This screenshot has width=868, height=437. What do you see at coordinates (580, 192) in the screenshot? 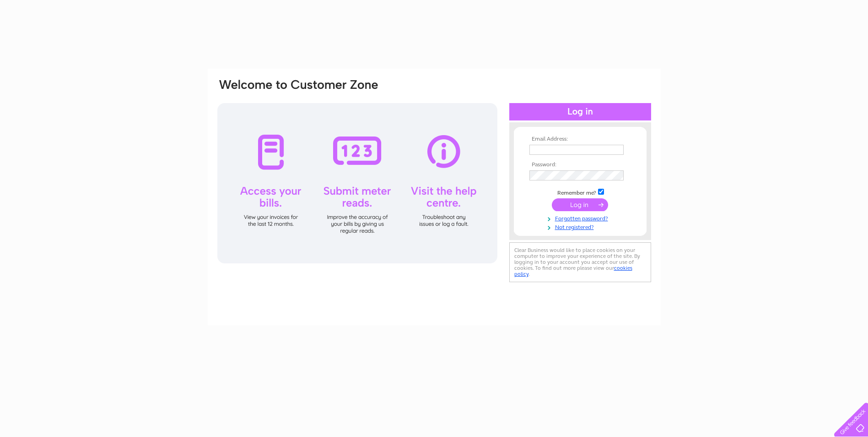
I see `td: Remember me?` at bounding box center [580, 192].